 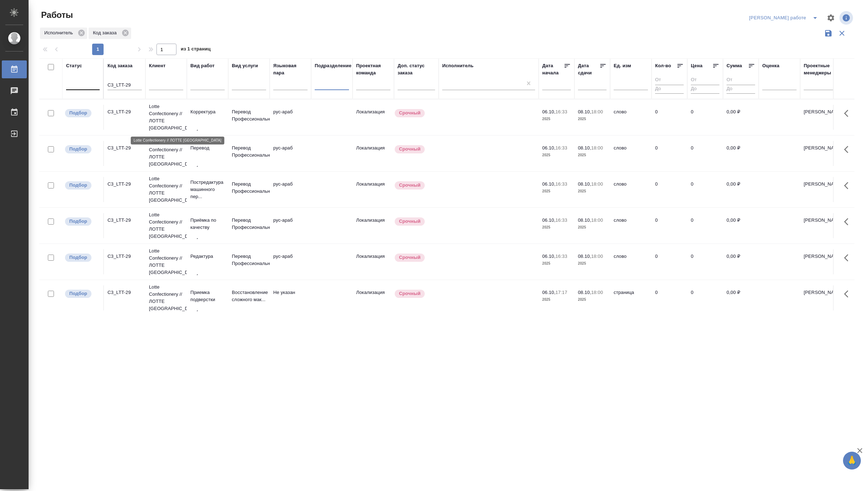 What do you see at coordinates (416, 69) in the screenshot?
I see `div: Доп. статус заказа` at bounding box center [416, 69].